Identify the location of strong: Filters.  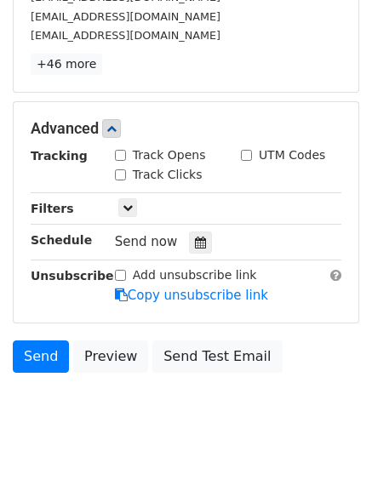
(52, 209).